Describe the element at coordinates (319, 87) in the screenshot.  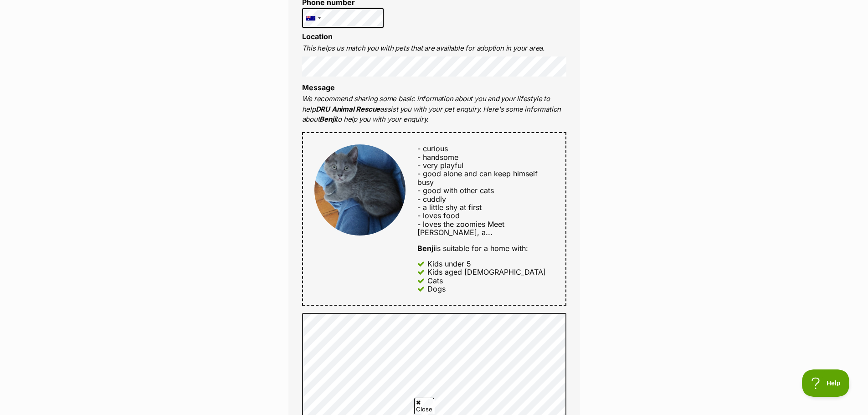
I see `label: Message` at that location.